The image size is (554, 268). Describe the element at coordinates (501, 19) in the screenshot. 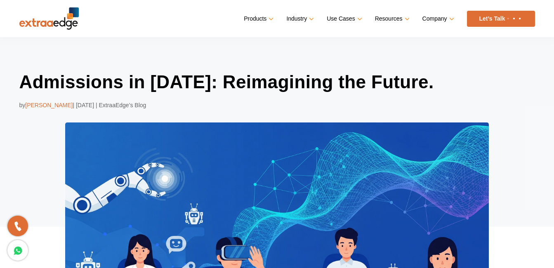

I see `a: Let’s Talk` at that location.